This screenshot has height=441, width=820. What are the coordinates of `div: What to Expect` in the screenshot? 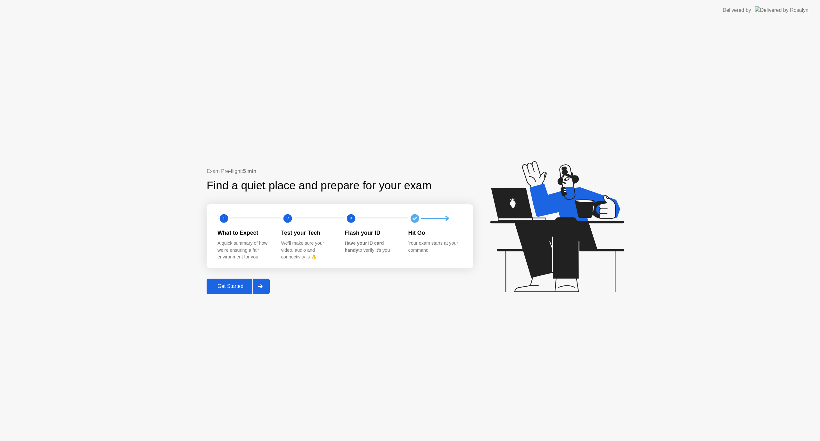 It's located at (244, 233).